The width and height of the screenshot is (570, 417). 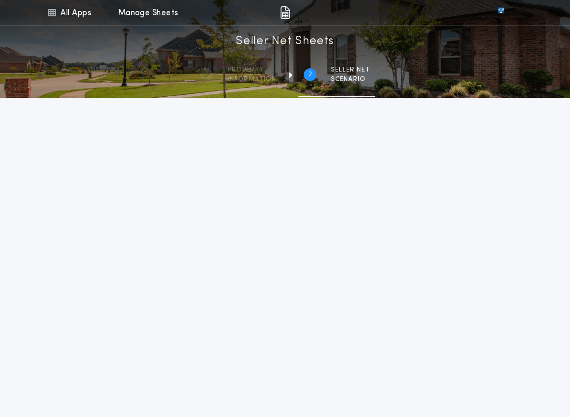 What do you see at coordinates (310, 75) in the screenshot?
I see `h2: 2` at bounding box center [310, 75].